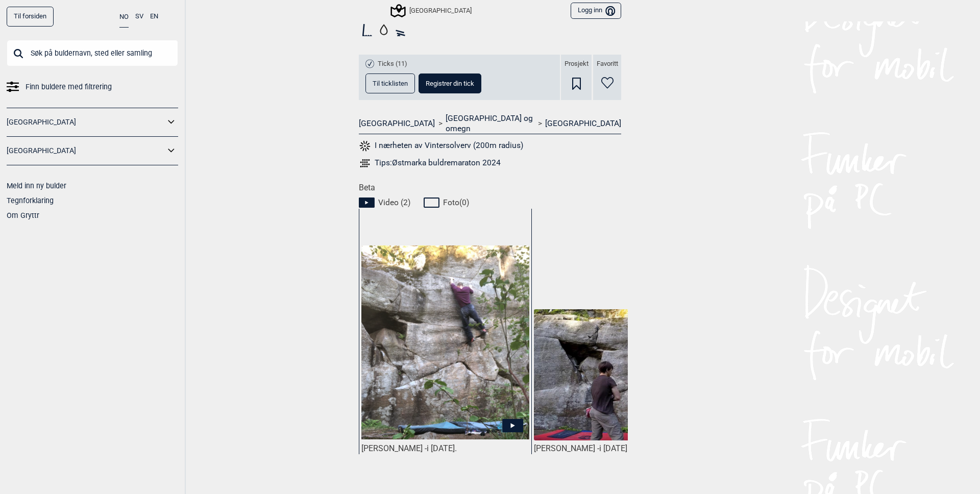 The image size is (980, 494). Describe the element at coordinates (490, 164) in the screenshot. I see `a: Tips:Østmarka buldremaraton 2024` at that location.